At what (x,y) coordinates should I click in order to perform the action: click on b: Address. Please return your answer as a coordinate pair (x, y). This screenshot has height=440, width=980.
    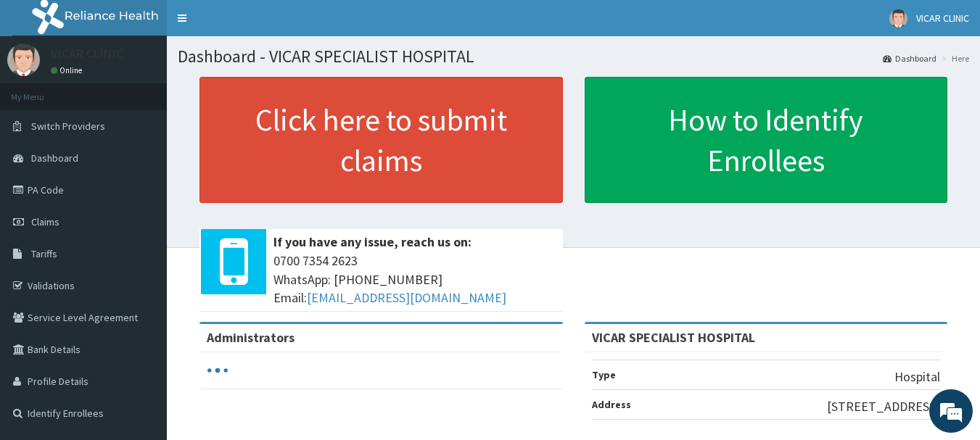
    Looking at the image, I should click on (611, 405).